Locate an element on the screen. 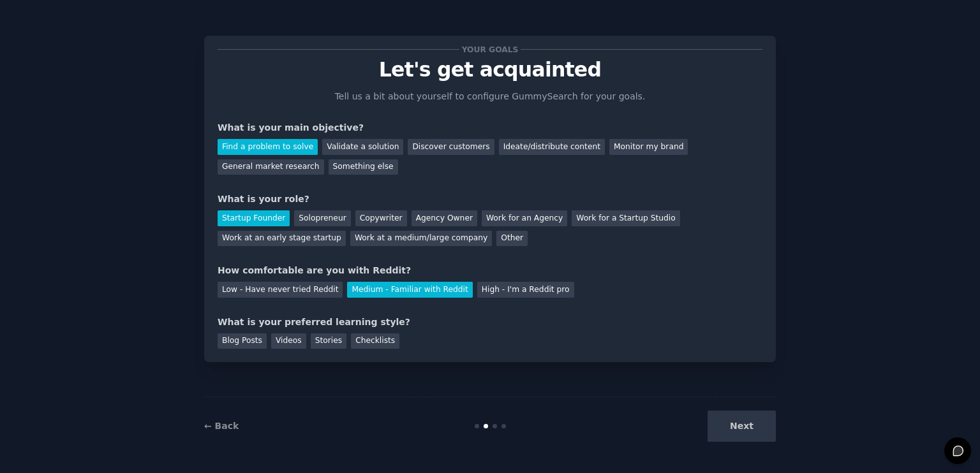 The width and height of the screenshot is (980, 473). div: Discover customers is located at coordinates (451, 147).